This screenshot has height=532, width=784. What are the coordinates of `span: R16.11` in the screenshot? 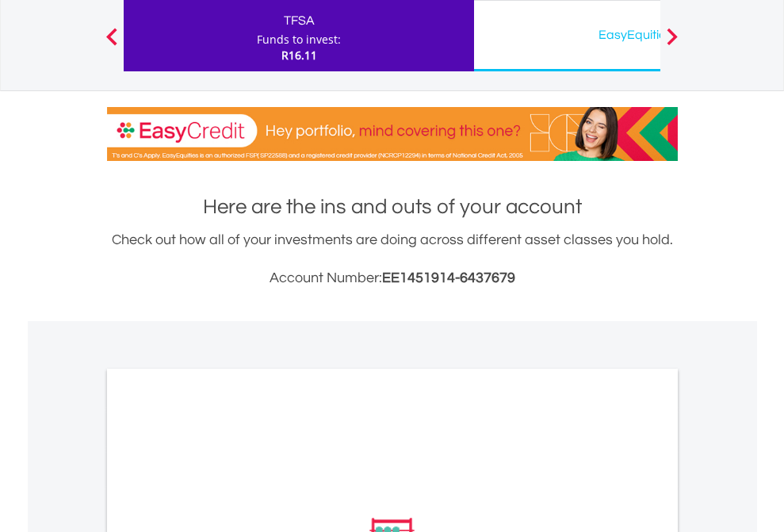 It's located at (299, 55).